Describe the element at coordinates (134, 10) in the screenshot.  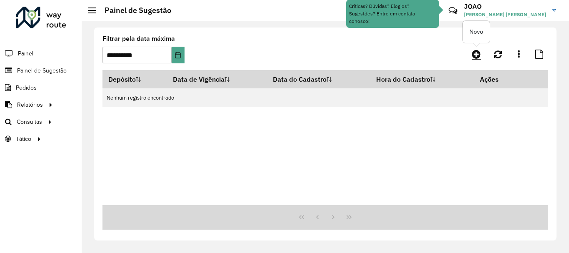
I see `h2: Painel de Sugestão` at that location.